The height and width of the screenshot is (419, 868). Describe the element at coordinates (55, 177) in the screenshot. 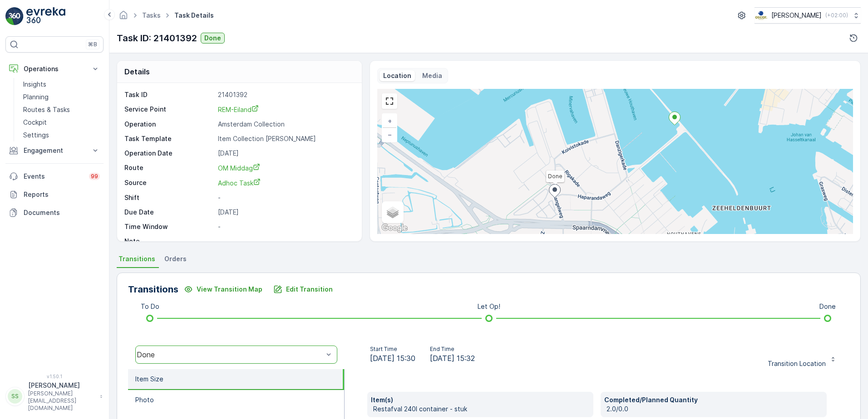

I see `a: Events99` at that location.